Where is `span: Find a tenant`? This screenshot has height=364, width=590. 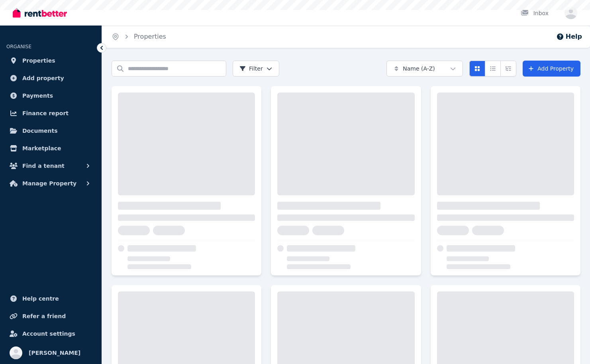 span: Find a tenant is located at coordinates (44, 166).